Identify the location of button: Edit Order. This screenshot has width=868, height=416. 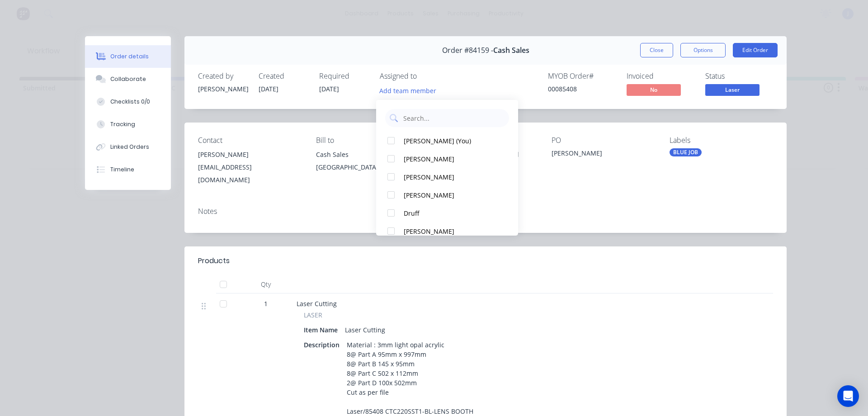
(755, 50).